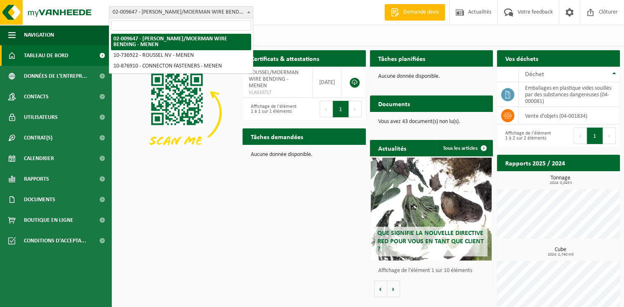 Image resolution: width=624 pixels, height=307 pixels. Describe the element at coordinates (177, 113) in the screenshot. I see `img: Download de VHEPlus App` at that location.